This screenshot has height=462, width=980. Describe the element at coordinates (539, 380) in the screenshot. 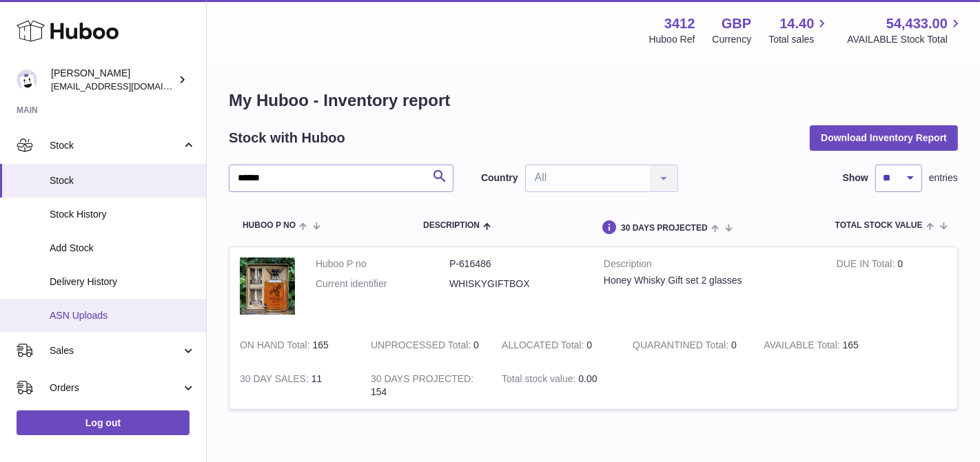

I see `strong: Total stock value` at that location.